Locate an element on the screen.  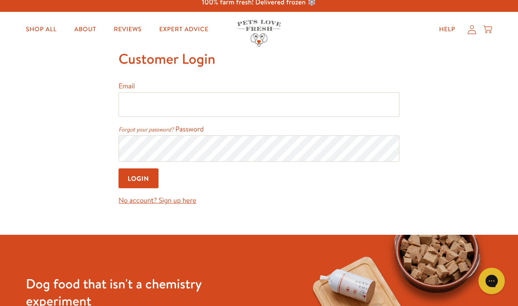
a: Reviews is located at coordinates (127, 29).